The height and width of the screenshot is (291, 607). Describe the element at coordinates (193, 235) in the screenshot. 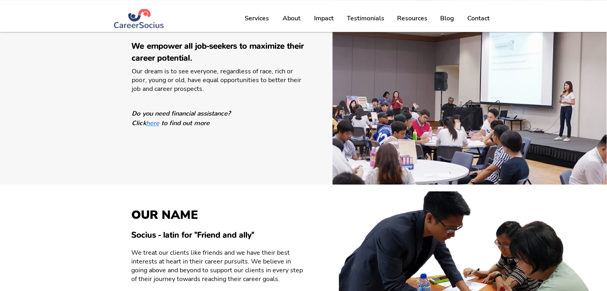

I see `span: Socius - latin for "Friend and ally"` at that location.